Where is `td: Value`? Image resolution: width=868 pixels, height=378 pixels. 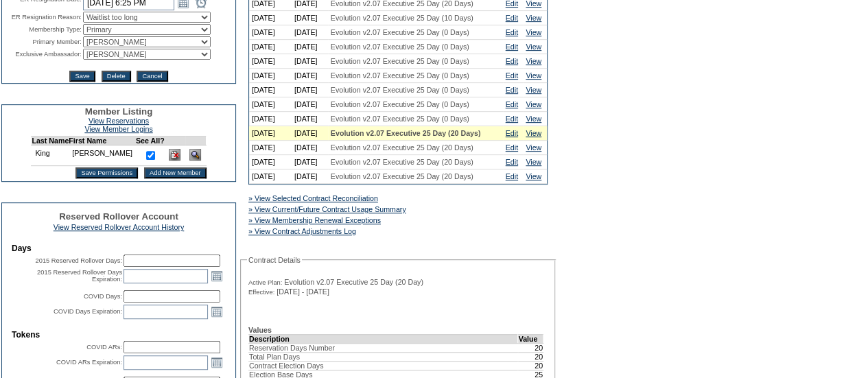
td: Value is located at coordinates (531, 338).